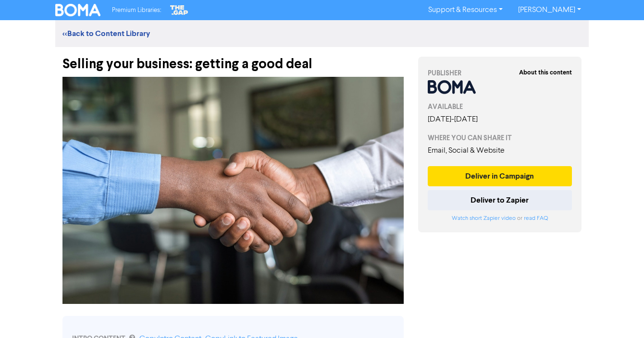  What do you see at coordinates (233, 59) in the screenshot?
I see `div: Selling your business: getting a good deal` at bounding box center [233, 59].